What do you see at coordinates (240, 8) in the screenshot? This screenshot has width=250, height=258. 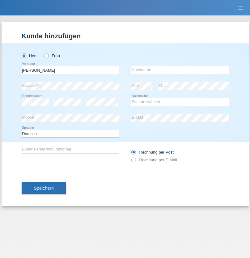 I see `i: menu` at bounding box center [240, 8].